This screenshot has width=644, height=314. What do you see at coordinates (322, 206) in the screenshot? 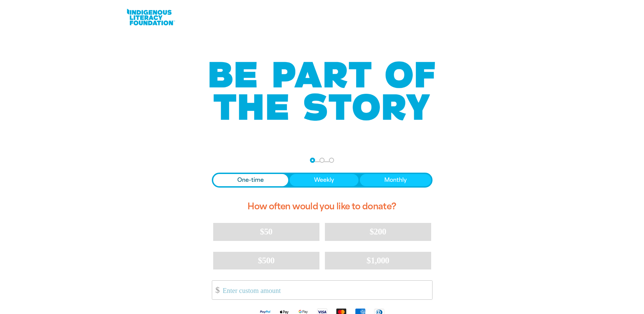
I see `h2: How often would you like to donate?` at bounding box center [322, 206].